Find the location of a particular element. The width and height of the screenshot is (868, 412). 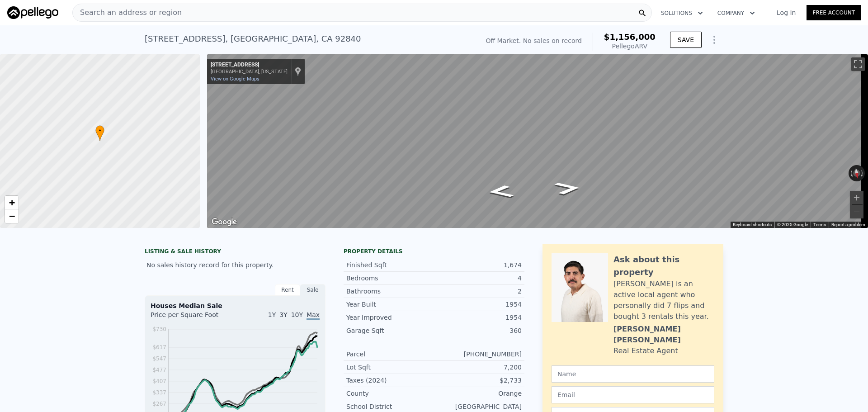

span: 1Y is located at coordinates (272, 315).